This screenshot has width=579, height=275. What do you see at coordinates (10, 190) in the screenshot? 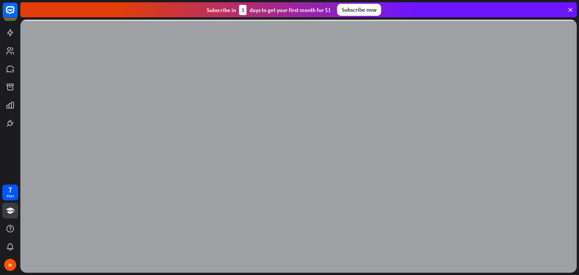
I see `div: 7` at bounding box center [10, 190].